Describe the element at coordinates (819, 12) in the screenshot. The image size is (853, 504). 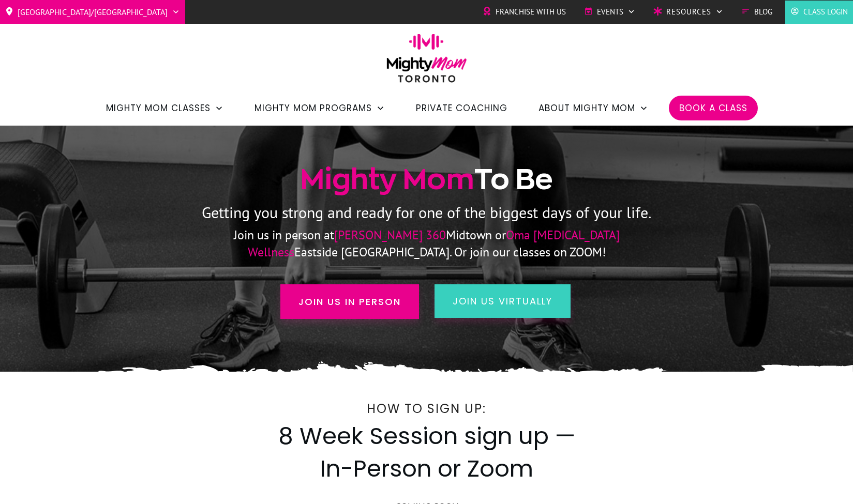
I see `a: Class Login` at that location.